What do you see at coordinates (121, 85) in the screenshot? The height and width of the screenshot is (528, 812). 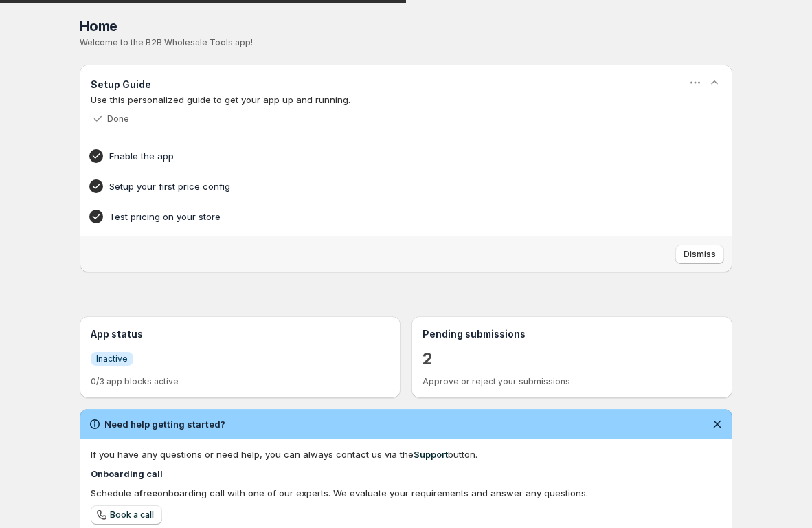 I see `h3: Setup Guide` at bounding box center [121, 85].